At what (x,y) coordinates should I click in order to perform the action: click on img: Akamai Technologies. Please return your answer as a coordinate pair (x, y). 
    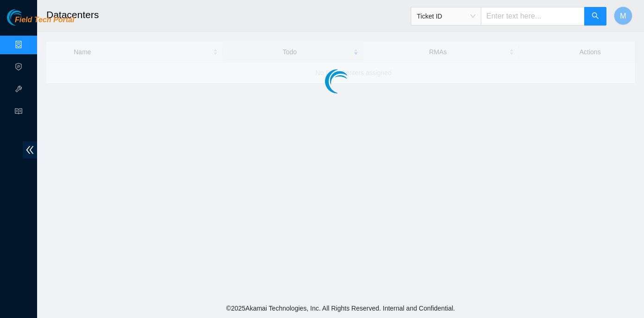
    Looking at the image, I should click on (27, 17).